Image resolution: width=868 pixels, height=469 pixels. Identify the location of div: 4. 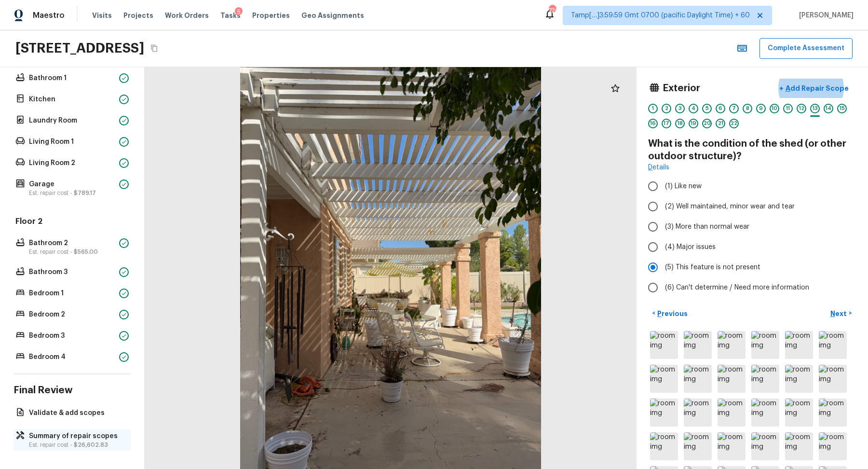
(694, 109).